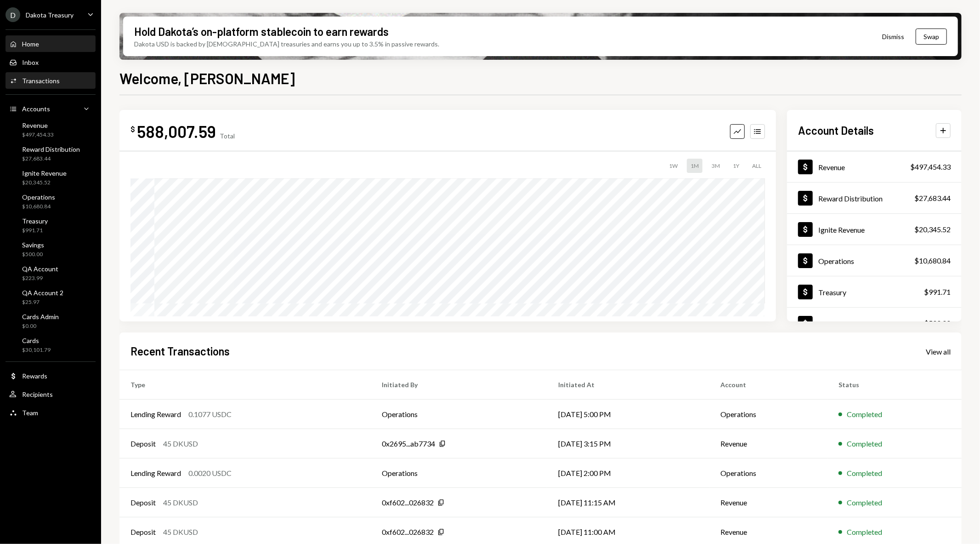  What do you see at coordinates (931, 37) in the screenshot?
I see `button: Swap` at bounding box center [931, 37].